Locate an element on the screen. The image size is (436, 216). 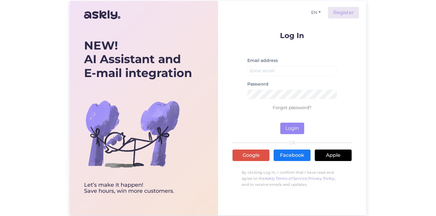
img: Askly is located at coordinates (102, 15).